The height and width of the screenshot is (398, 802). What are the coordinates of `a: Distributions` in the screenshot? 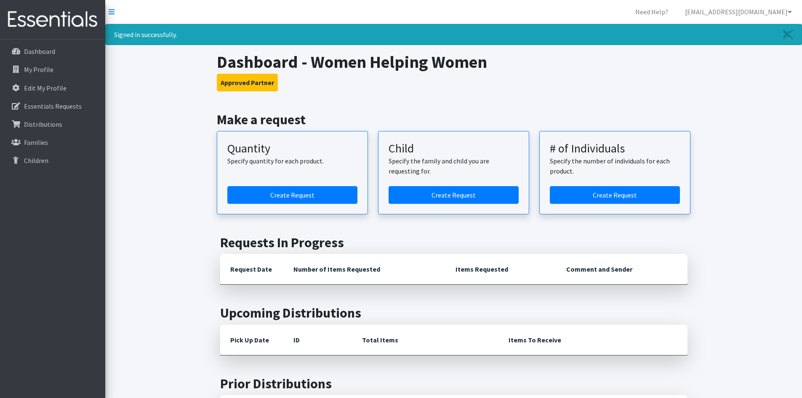 It's located at (53, 124).